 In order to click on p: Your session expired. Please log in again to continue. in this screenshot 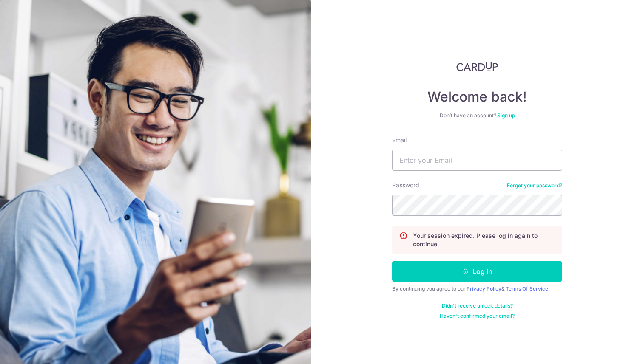, I will do `click(484, 240)`.